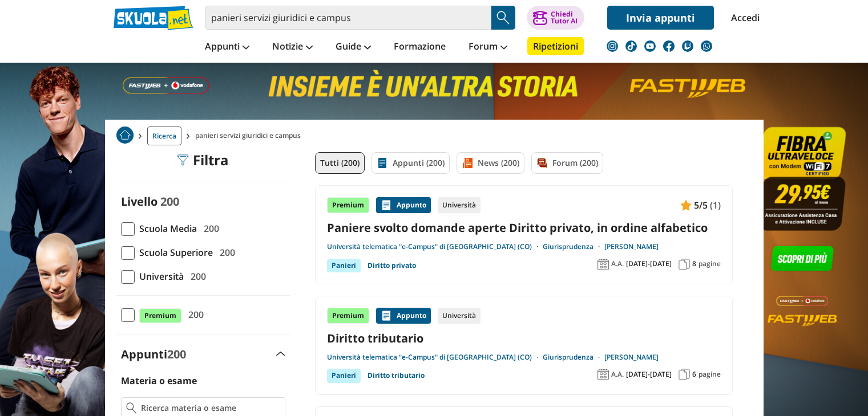  Describe the element at coordinates (139, 201) in the screenshot. I see `label: Livello` at that location.